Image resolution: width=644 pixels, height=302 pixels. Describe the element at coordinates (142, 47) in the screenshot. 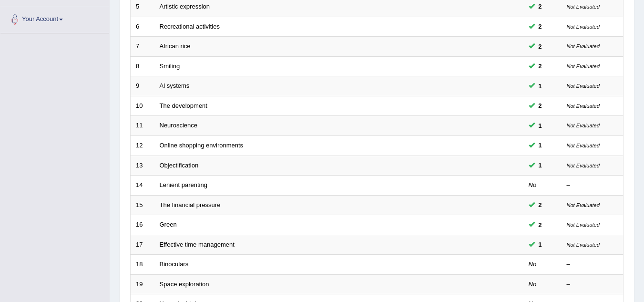

I see `td: 7` at that location.